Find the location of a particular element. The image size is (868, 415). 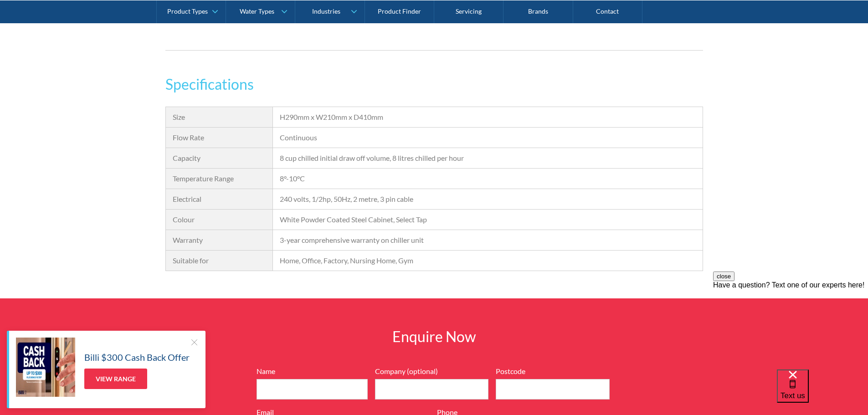

div: 240 volts, 1/2hp, 50Hz, 2 metre, 3 pin cable is located at coordinates (487, 199).